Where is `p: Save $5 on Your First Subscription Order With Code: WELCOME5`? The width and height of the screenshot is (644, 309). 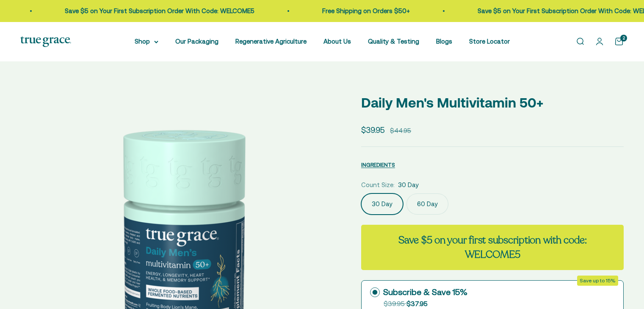
p: Save $5 on Your First Subscription Order With Code: WELCOME5 is located at coordinates (160, 11).